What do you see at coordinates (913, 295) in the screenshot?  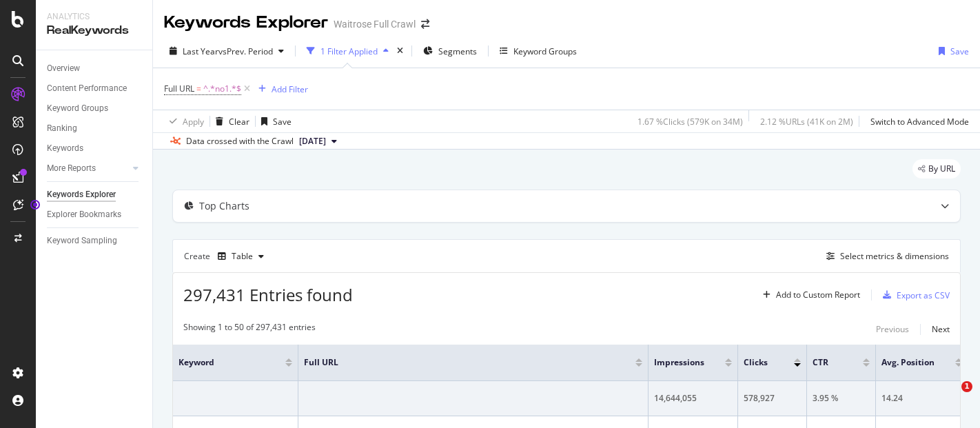 I see `button: Export as CSV` at bounding box center [913, 295].